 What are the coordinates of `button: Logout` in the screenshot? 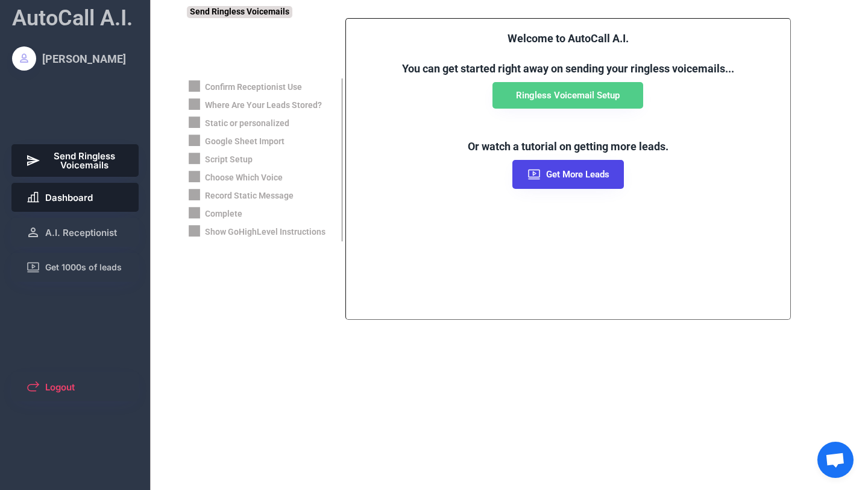 It's located at (76, 386).